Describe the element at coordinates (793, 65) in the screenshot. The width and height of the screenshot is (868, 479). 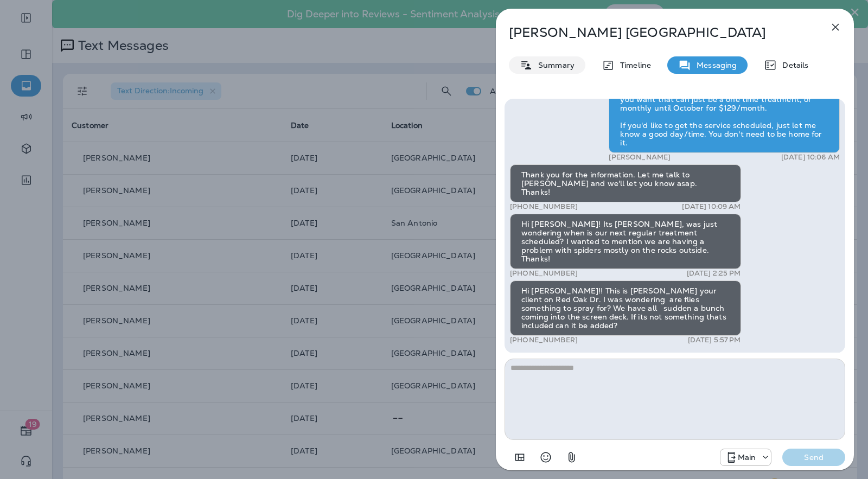
I see `p: Details` at that location.